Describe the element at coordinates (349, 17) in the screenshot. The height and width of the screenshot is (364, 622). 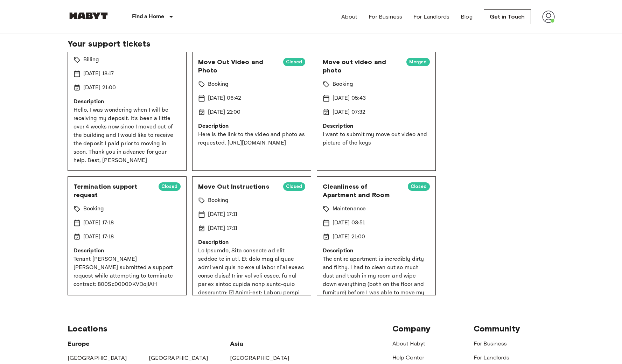
I see `a: About` at that location.